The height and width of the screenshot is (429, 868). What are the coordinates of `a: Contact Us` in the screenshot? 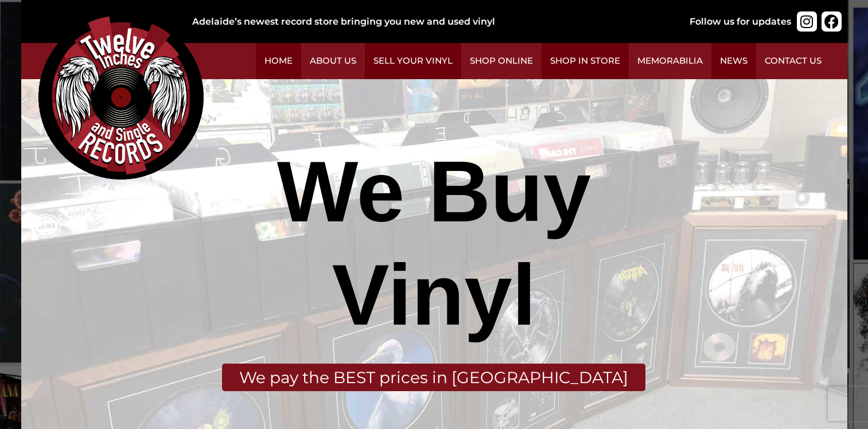 It's located at (793, 61).